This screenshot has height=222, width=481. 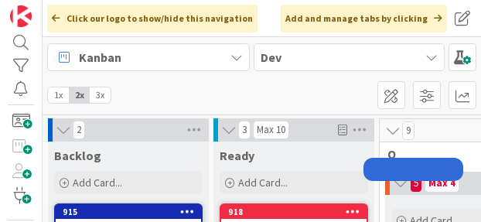 What do you see at coordinates (79, 95) in the screenshot?
I see `span: 2x` at bounding box center [79, 95].